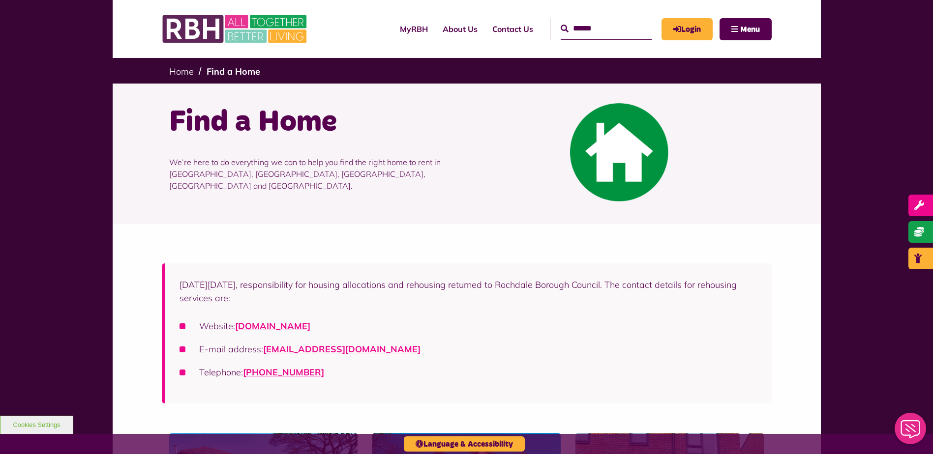 Image resolution: width=933 pixels, height=454 pixels. What do you see at coordinates (468, 326) in the screenshot?
I see `li: Website:` at bounding box center [468, 326].